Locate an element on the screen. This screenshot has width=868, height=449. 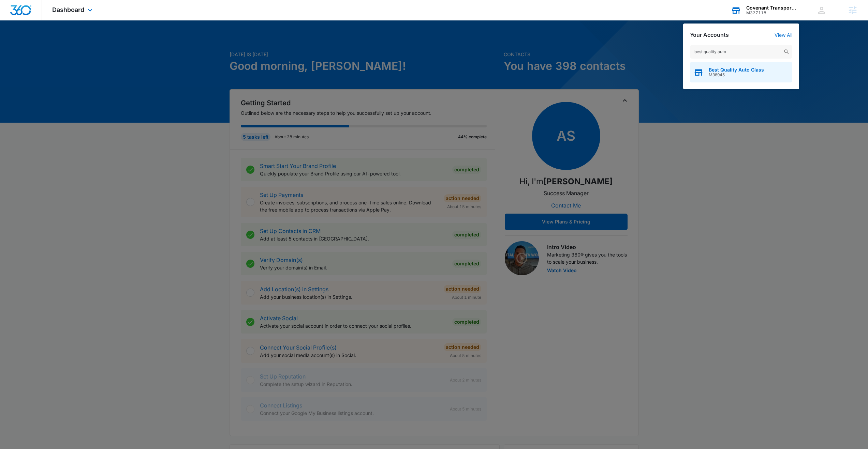
div: account id is located at coordinates (771, 13).